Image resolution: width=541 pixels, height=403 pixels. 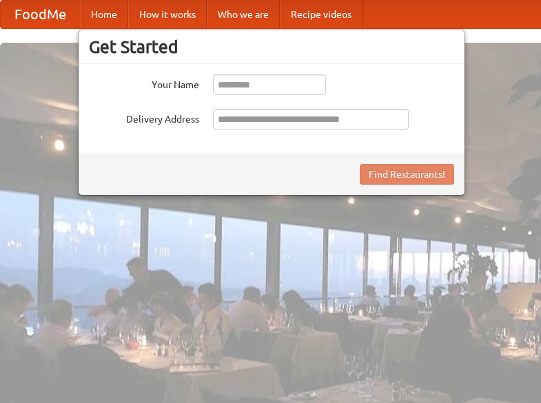 I want to click on a: FoodMe, so click(x=40, y=14).